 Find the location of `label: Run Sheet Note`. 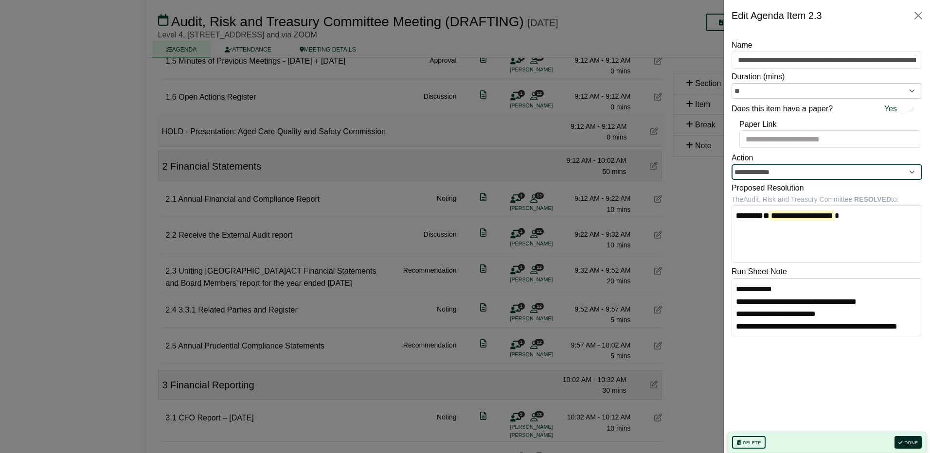

label: Run Sheet Note is located at coordinates (760, 272).